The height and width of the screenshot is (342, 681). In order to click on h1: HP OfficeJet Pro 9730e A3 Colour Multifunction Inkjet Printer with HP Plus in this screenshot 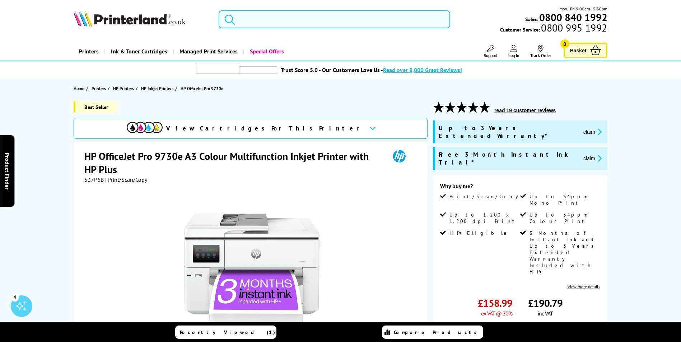, I will do `click(233, 163)`.